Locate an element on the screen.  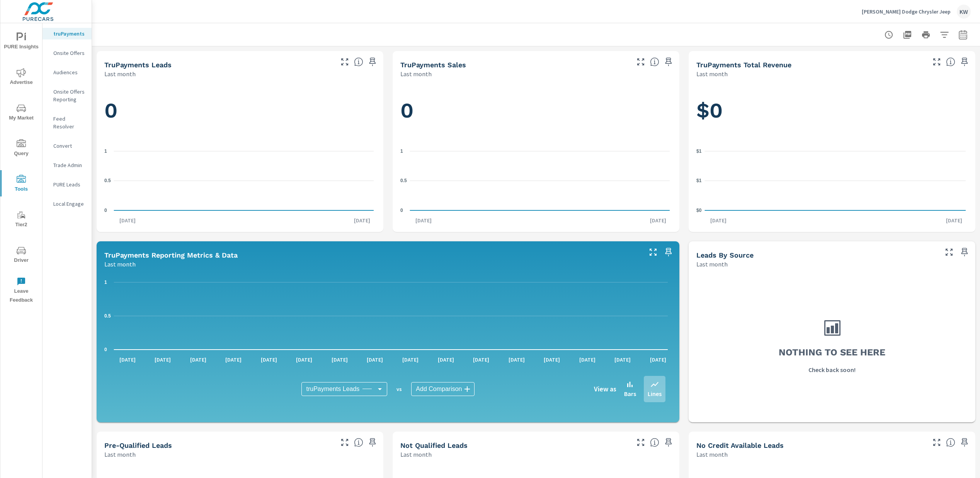
p: Convert is located at coordinates (69, 146).